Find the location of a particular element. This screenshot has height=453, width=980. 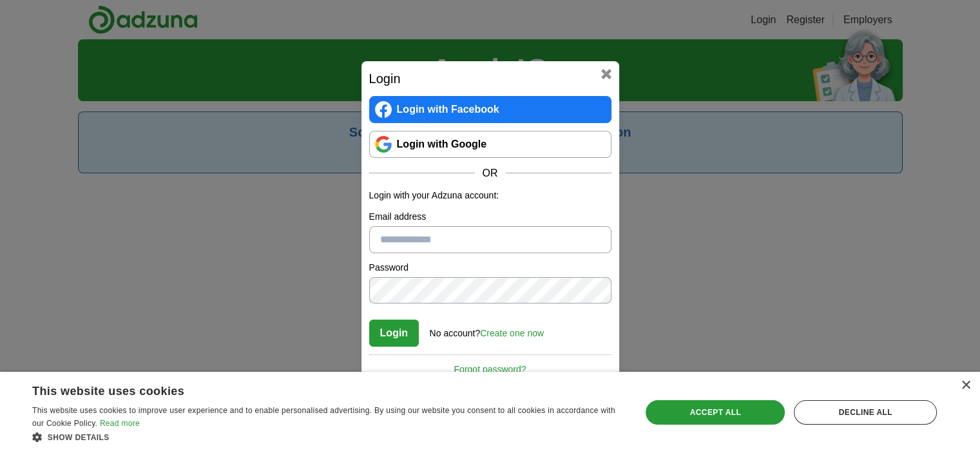

a: Login with Facebook is located at coordinates (490, 109).